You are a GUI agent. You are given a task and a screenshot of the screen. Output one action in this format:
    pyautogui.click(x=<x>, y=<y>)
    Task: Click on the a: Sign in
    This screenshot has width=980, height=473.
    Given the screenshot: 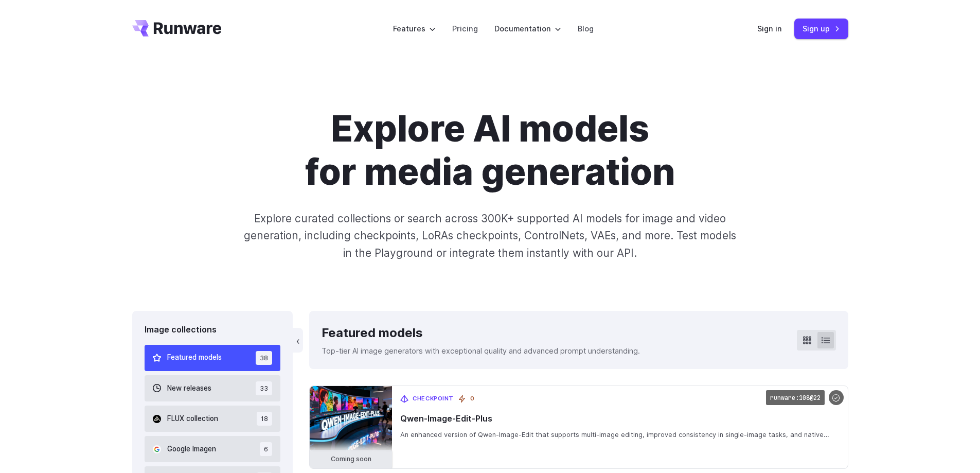 What is the action you would take?
    pyautogui.click(x=770, y=29)
    